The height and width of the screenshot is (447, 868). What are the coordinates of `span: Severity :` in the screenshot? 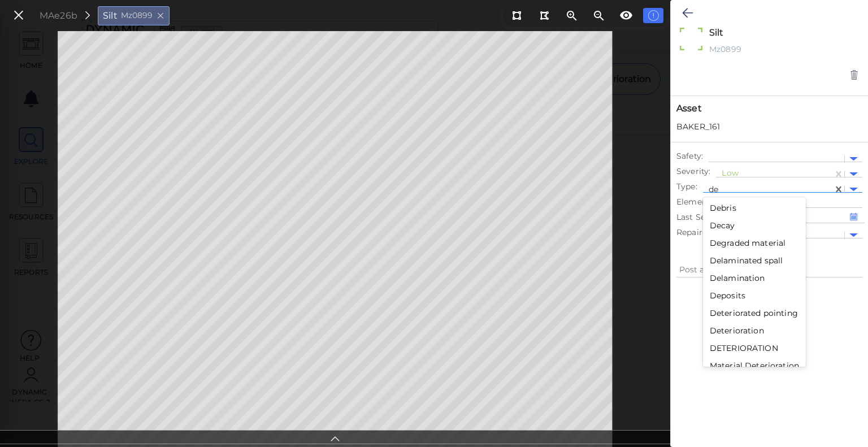 It's located at (693, 171).